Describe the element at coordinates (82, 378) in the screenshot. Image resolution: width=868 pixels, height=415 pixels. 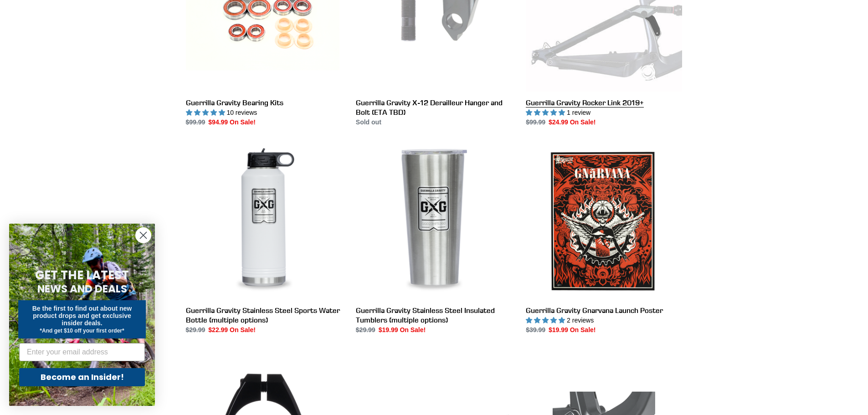
I see `button: Become an Insider!` at that location.